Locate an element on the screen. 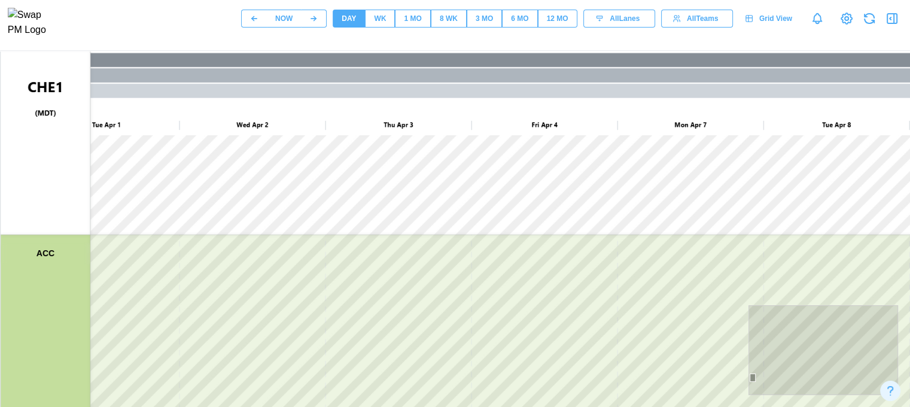 This screenshot has height=407, width=910. div: 8 WK is located at coordinates (449, 19).